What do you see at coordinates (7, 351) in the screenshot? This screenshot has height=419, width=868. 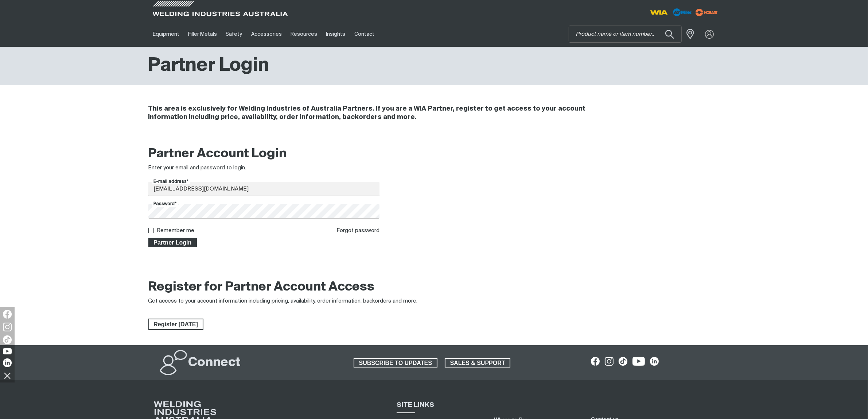 I see `img: YouTube` at bounding box center [7, 351].